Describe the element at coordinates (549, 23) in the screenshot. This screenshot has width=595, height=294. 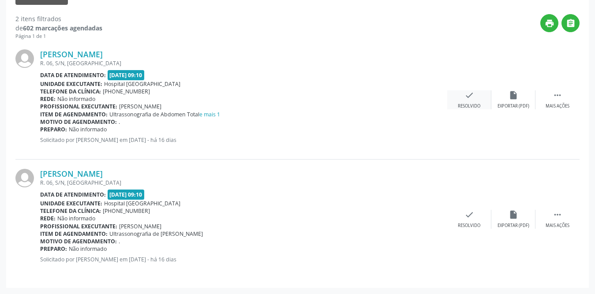
I see `i: print` at that location.